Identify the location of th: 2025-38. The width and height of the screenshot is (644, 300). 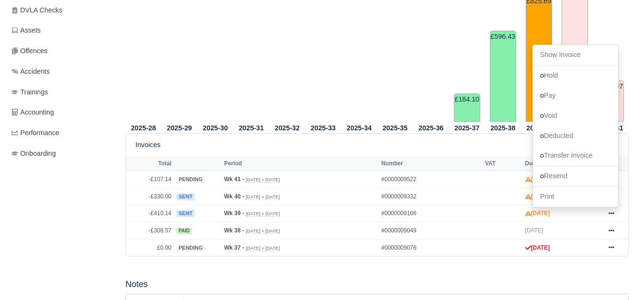
(503, 128).